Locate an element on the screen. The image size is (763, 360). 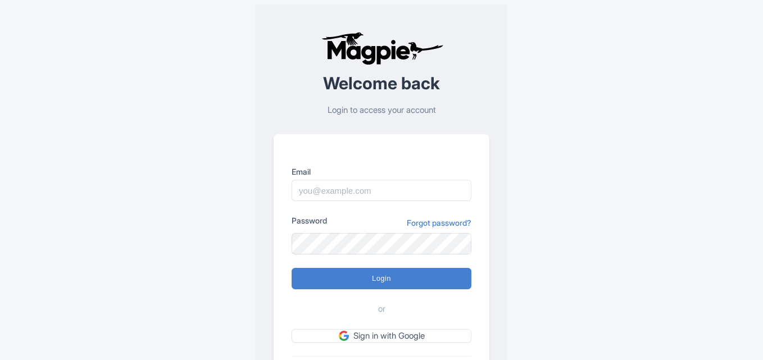
label: Email is located at coordinates (381, 171).